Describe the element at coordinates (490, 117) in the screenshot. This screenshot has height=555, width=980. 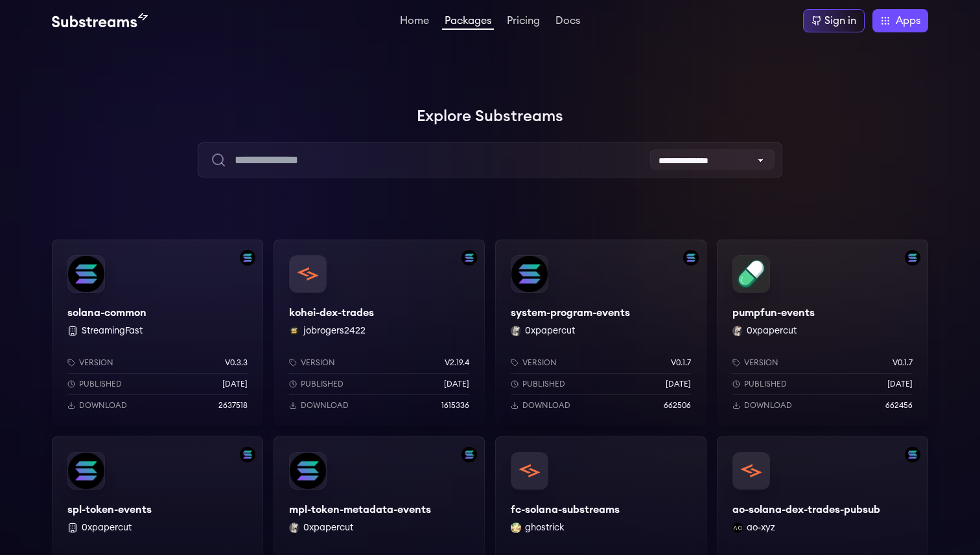
I see `h1: Explore Substreams` at that location.